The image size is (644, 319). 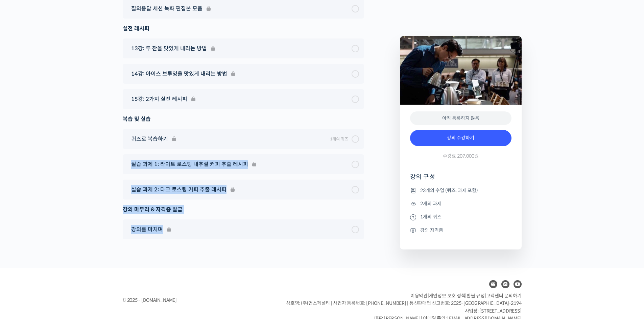 What do you see at coordinates (461, 217) in the screenshot?
I see `li: 1개의 퀴즈` at bounding box center [461, 217].